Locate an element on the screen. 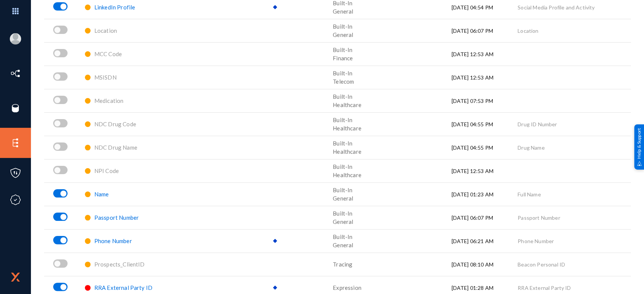  img: icon-compliance.svg is located at coordinates (15, 200).